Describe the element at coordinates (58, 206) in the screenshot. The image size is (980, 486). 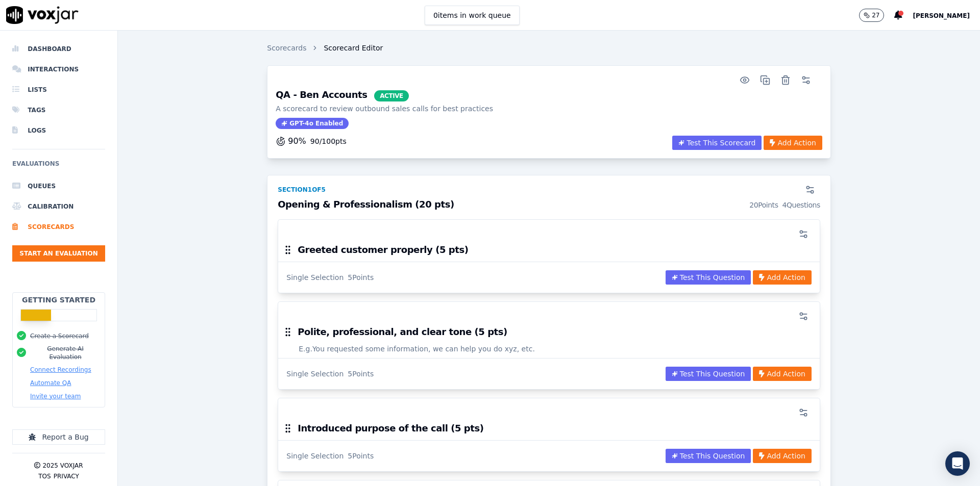
I see `li: Calibration` at that location.